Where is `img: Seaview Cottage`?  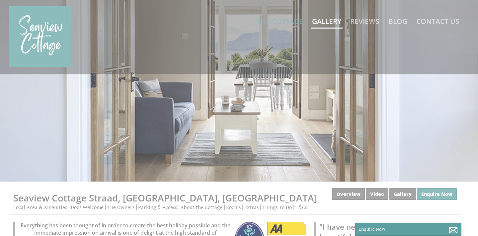
img: Seaview Cottage is located at coordinates (40, 36).